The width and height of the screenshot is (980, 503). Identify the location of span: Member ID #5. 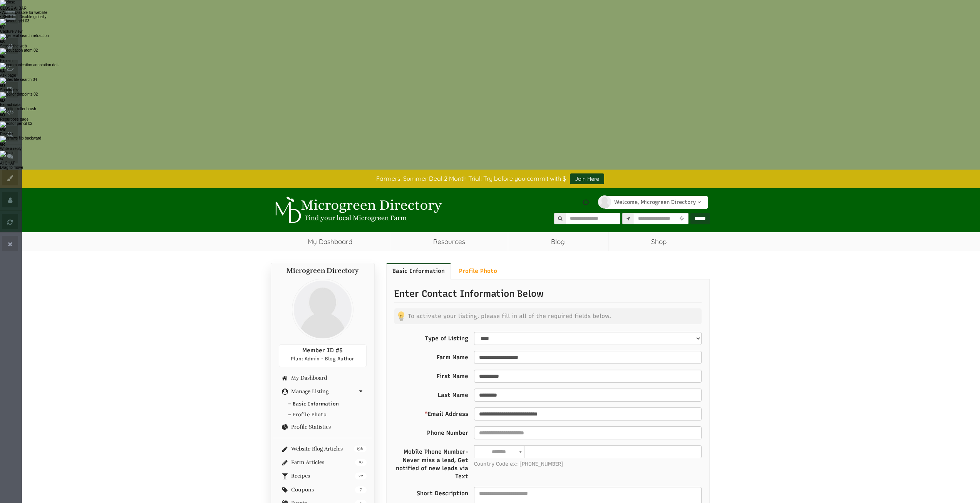
(322, 350).